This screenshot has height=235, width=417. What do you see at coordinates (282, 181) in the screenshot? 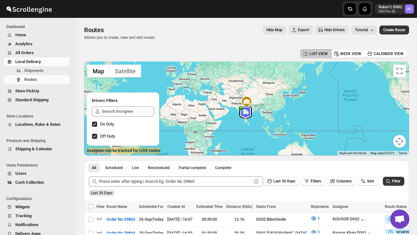
I see `button: Last 30 Days` at bounding box center [282, 181].